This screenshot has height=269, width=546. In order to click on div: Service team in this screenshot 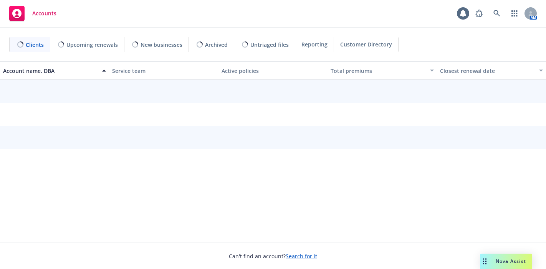, I will do `click(164, 71)`.